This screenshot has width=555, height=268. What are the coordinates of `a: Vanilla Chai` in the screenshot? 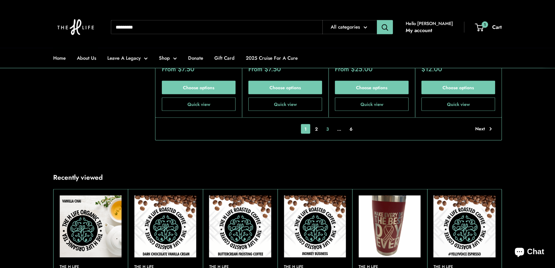 It's located at (90, 226).